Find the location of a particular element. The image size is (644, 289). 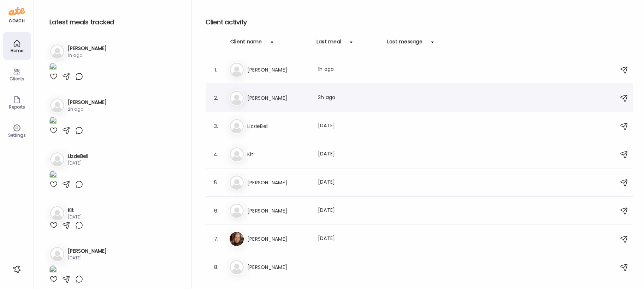

img: images%2F0bZeJzLFFJb47vB3rBPIhe4vc853%2F1TwQxlq4CKd4umoBzYX5%2FjQzN8wCTnZ6Bya3Janax_1080 is located at coordinates (53, 121).